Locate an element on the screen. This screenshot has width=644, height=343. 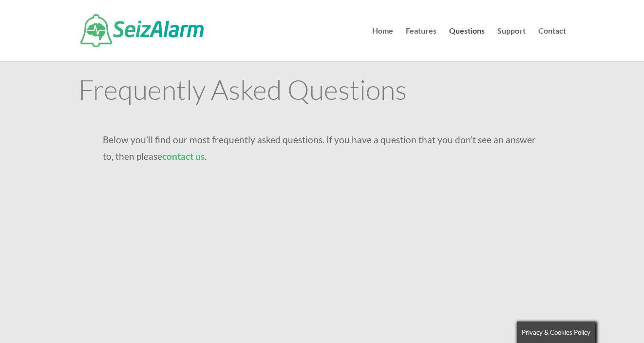
a: Home is located at coordinates (382, 44).